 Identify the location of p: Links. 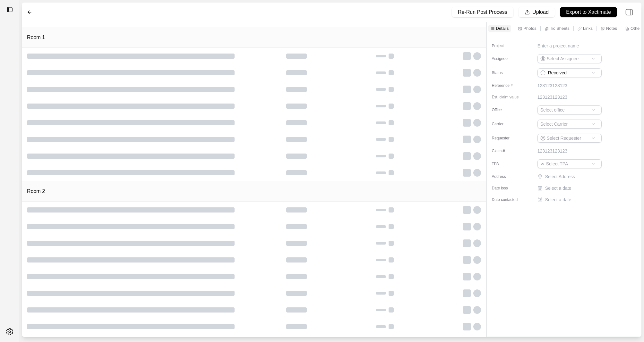
(587, 28).